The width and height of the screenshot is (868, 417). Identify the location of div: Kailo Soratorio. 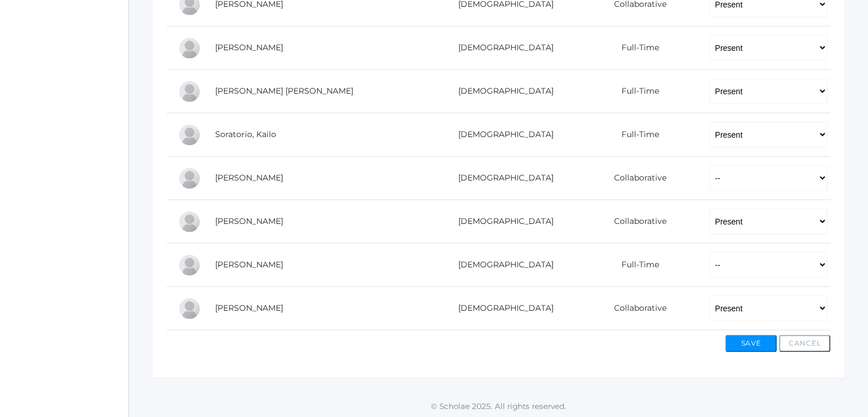
(189, 135).